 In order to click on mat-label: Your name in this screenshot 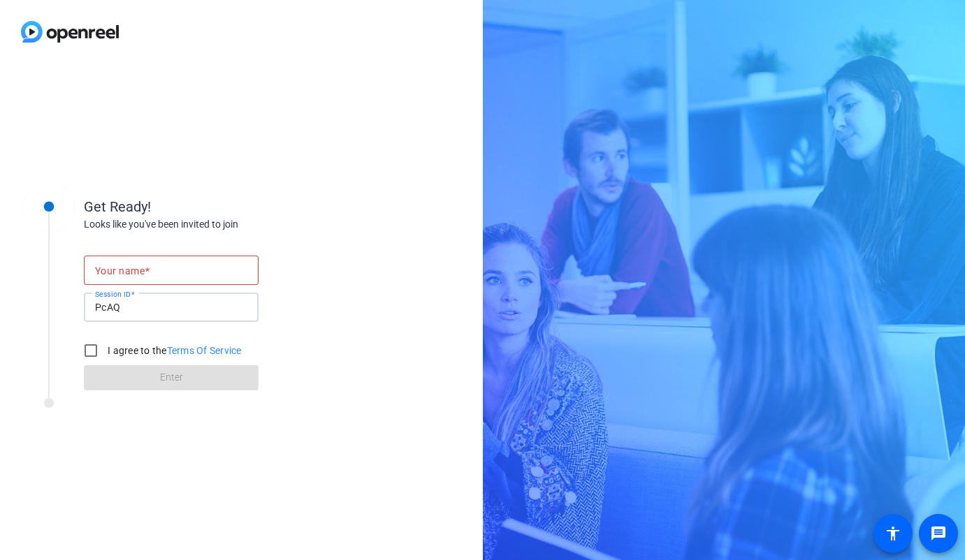, I will do `click(120, 271)`.